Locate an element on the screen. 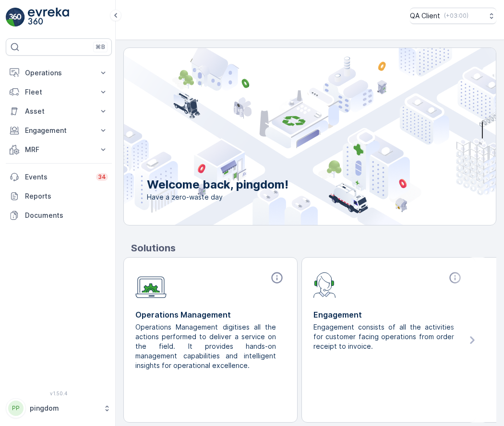 Image resolution: width=504 pixels, height=426 pixels. a: Documents is located at coordinates (59, 215).